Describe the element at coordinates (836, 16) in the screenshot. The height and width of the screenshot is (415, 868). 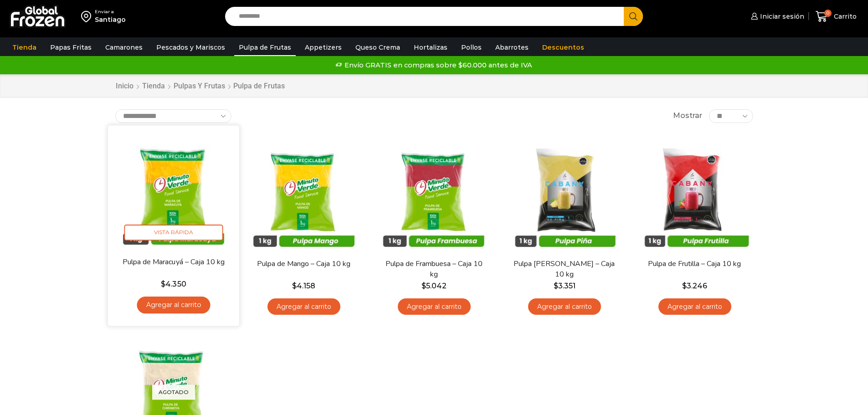
I see `a: 0 Carrito` at that location.